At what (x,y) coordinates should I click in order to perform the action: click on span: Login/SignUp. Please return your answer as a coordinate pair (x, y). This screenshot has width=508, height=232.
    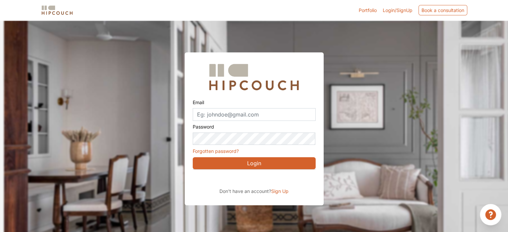
    Looking at the image, I should click on (398, 10).